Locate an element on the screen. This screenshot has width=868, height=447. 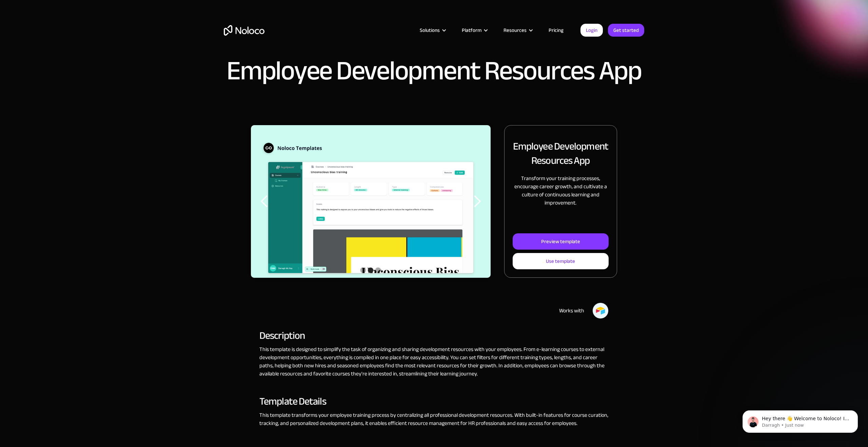
h1: Employee Development Resources App is located at coordinates (434, 71).